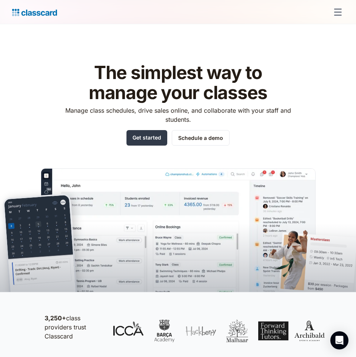  Describe the element at coordinates (178, 83) in the screenshot. I see `h1: The simplest way to manage your classes` at that location.